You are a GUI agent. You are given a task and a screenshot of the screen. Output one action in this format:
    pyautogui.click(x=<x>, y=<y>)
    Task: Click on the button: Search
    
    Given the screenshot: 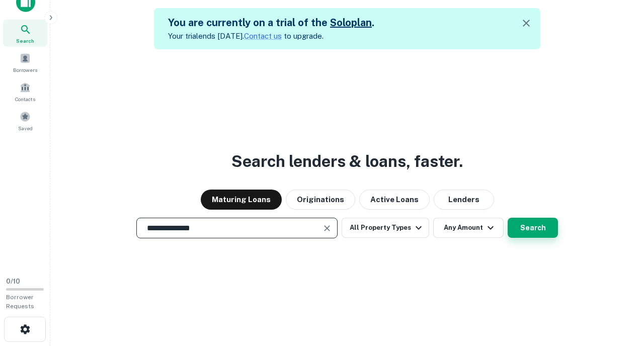 What is the action you would take?
    pyautogui.click(x=533, y=228)
    